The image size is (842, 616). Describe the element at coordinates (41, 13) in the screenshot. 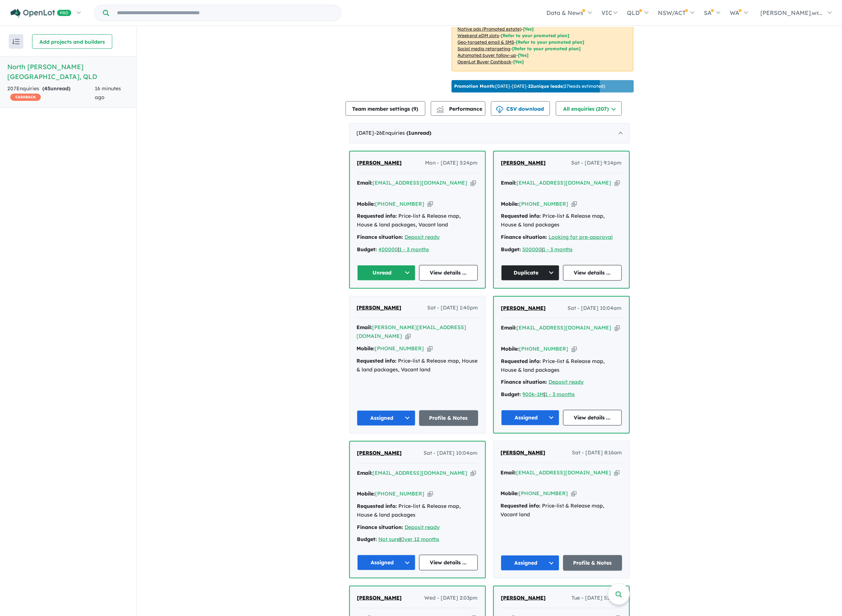

I see `img: Openlot PRO Logo White` at that location.